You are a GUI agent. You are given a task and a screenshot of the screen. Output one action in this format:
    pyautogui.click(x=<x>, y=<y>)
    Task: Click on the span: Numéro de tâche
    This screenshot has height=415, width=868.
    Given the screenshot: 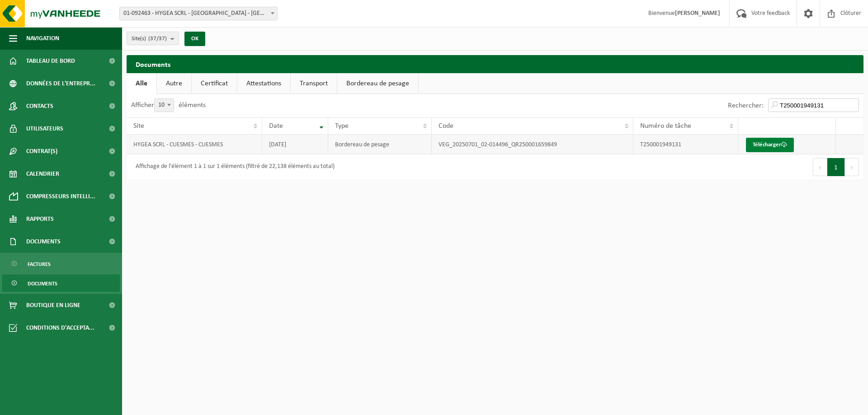 What is the action you would take?
    pyautogui.click(x=665, y=126)
    